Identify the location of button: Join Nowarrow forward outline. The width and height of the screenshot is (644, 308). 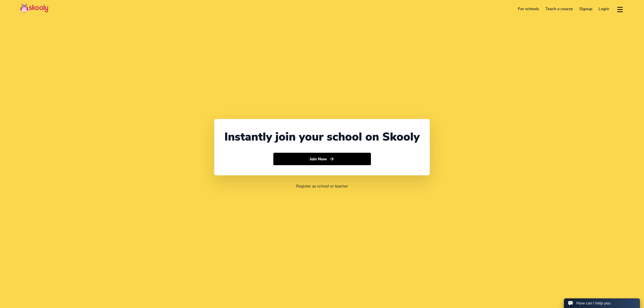
(322, 159).